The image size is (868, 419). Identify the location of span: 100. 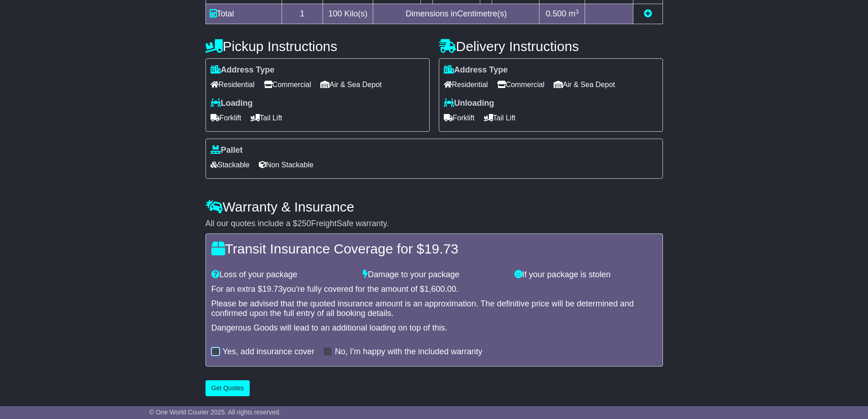
(336, 13).